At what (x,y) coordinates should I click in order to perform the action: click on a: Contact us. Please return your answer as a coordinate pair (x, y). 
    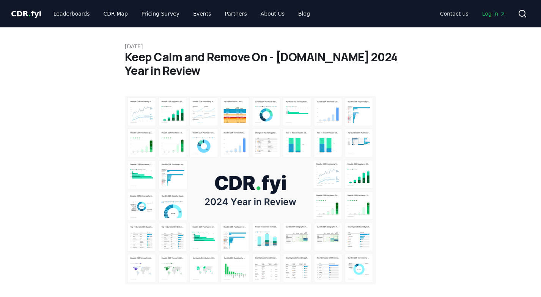
    Looking at the image, I should click on (454, 14).